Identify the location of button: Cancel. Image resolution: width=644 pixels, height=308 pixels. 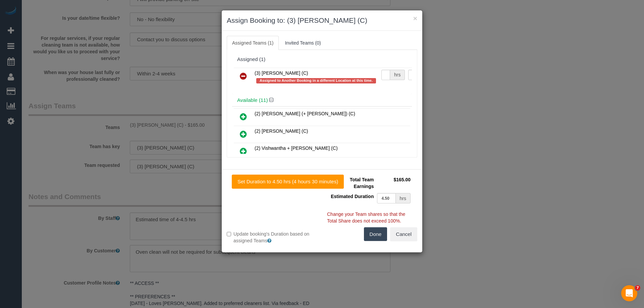
(403, 234).